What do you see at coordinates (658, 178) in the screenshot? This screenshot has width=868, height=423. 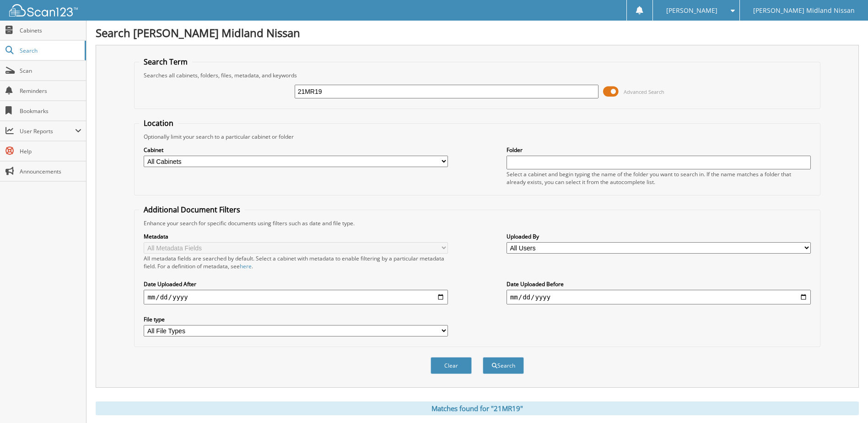 I see `div: Select a cabinet and begin typing the name of the folder you want to search in. If the name match...` at bounding box center [658, 178].